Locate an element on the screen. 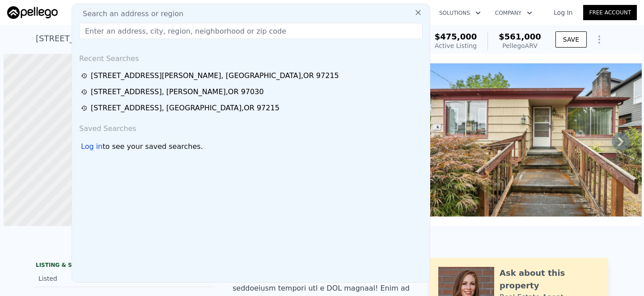 The height and width of the screenshot is (296, 644). div: Ask about this property is located at coordinates (550, 279).